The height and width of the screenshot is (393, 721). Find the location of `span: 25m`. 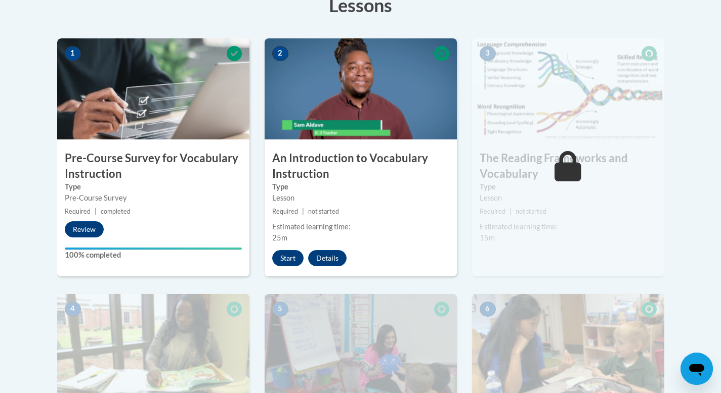

span: 25m is located at coordinates (280, 238).